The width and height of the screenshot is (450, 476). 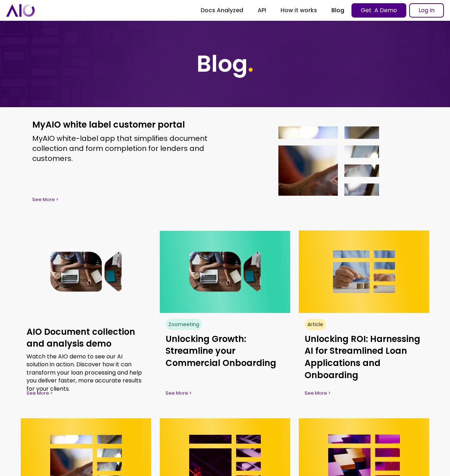 What do you see at coordinates (379, 11) in the screenshot?
I see `a: Get A Demo` at bounding box center [379, 11].